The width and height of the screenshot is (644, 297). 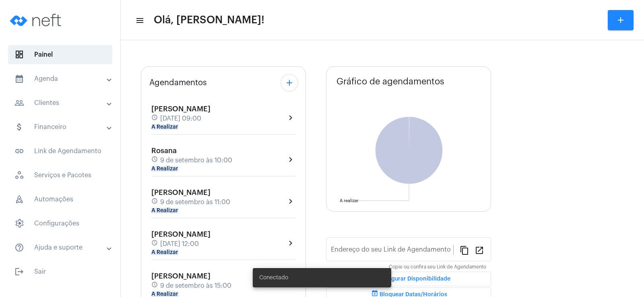 What do you see at coordinates (60, 224) in the screenshot?
I see `span: Configurações` at bounding box center [60, 224].